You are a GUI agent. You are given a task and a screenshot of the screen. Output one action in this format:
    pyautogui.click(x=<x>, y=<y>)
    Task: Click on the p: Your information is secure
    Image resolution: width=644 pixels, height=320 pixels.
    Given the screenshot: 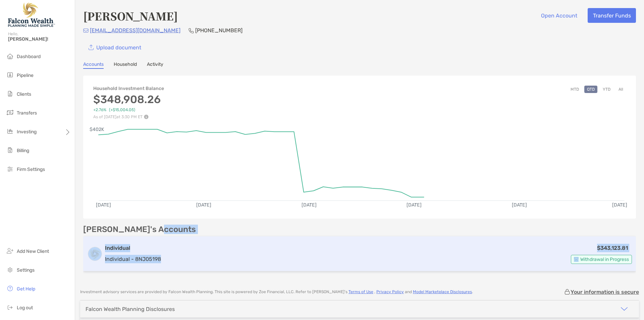 What is the action you would take?
    pyautogui.click(x=605, y=291)
    